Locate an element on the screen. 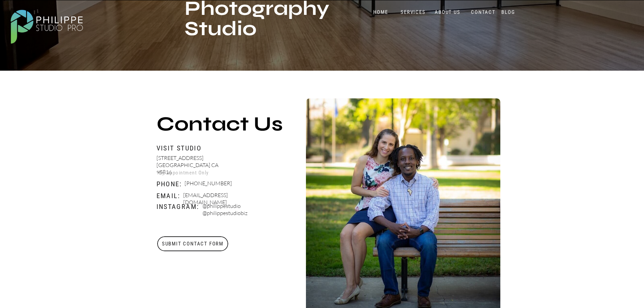  p: Email: is located at coordinates (169, 195).